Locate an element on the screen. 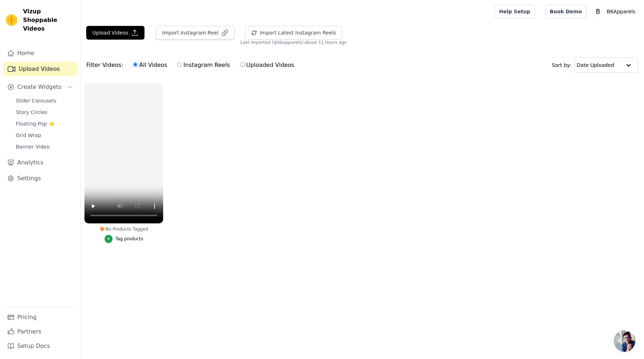 The width and height of the screenshot is (644, 359). span: Story Circles is located at coordinates (31, 112).